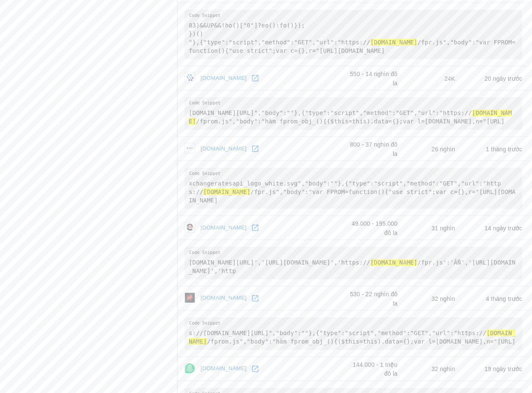 This screenshot has width=532, height=393. I want to click on font: 4 tháng trước, so click(504, 299).